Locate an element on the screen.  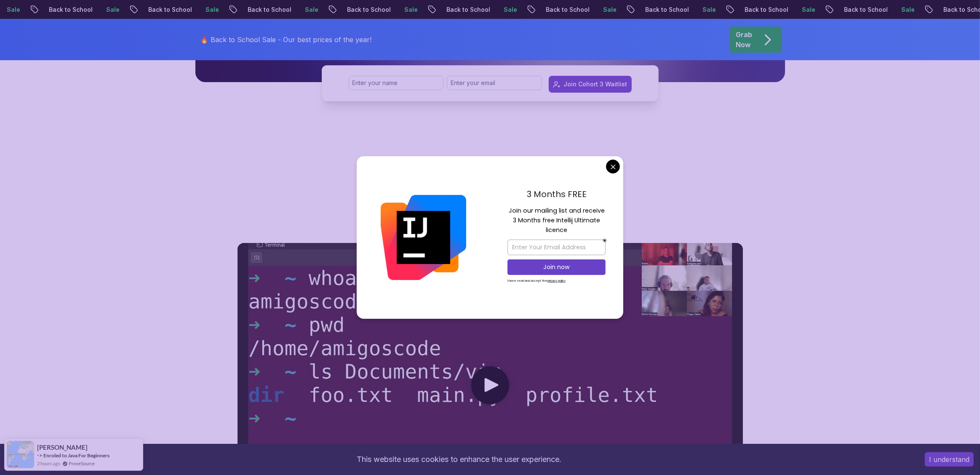
input: Enter your name is located at coordinates (396, 83).